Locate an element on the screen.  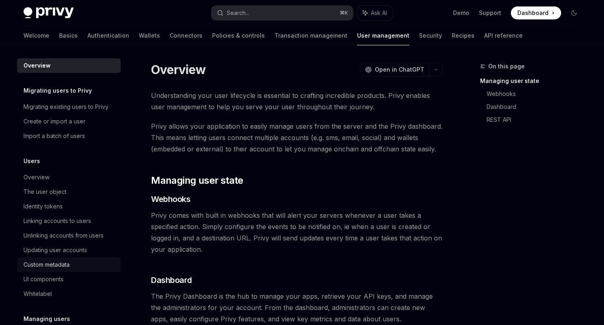
a: The user object is located at coordinates (69, 192).